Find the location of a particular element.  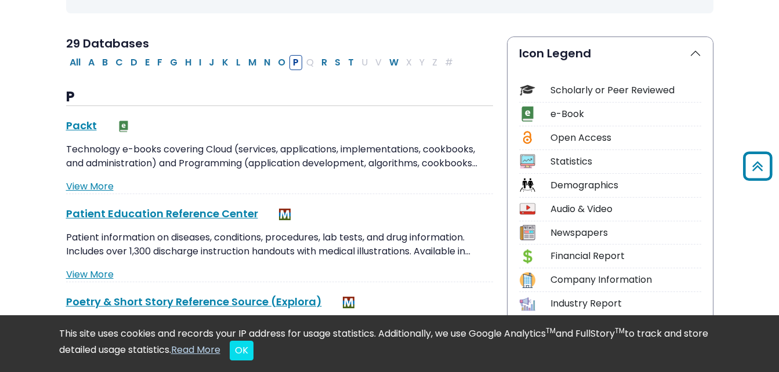

span: 29 Databases is located at coordinates (107, 44).